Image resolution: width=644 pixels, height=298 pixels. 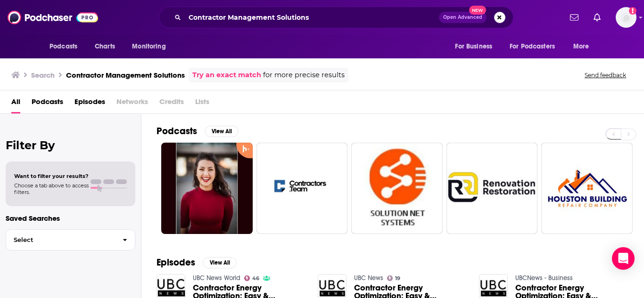 What do you see at coordinates (70, 145) in the screenshot?
I see `h2: Filter By` at bounding box center [70, 145].